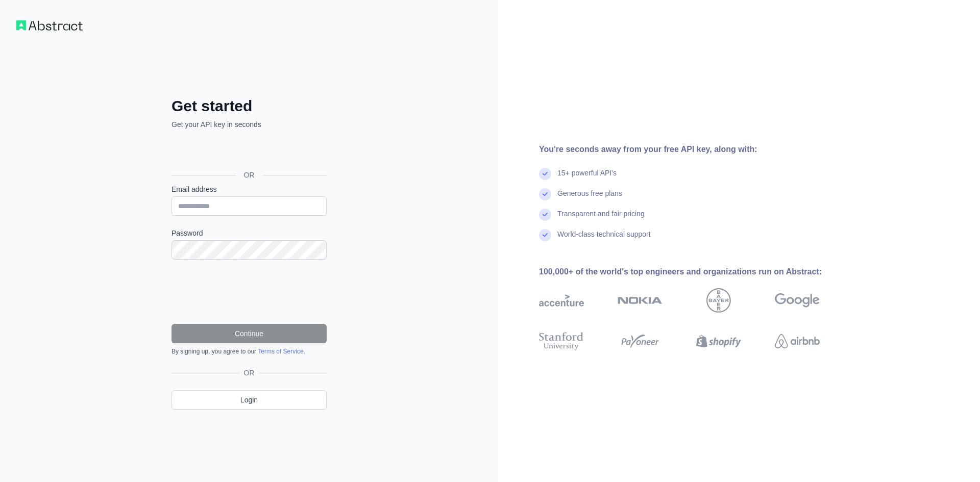 Image resolution: width=980 pixels, height=482 pixels. Describe the element at coordinates (249, 106) in the screenshot. I see `h2: Get started` at that location.